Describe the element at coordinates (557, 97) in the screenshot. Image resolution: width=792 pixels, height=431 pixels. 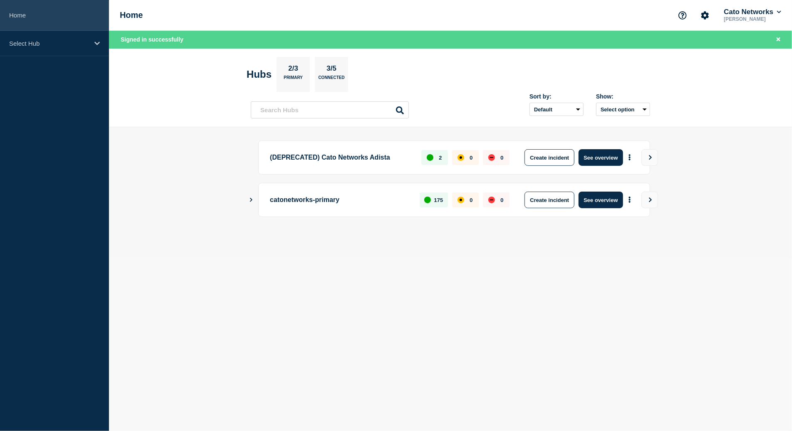
I see `div: Sort by:` at that location.